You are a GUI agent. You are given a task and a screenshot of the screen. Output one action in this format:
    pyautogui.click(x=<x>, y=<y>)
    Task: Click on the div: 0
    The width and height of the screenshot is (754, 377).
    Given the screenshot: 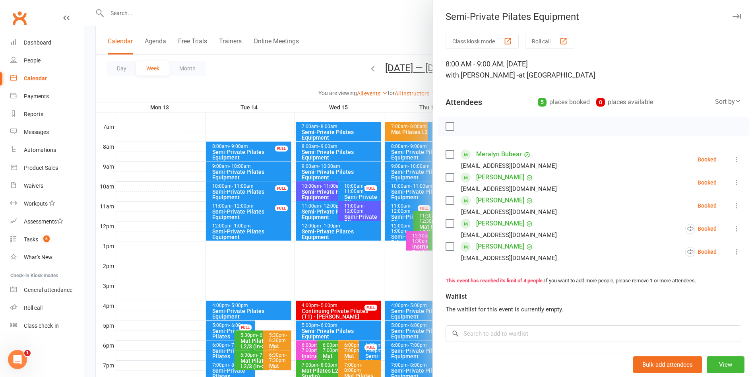 What is the action you would take?
    pyautogui.click(x=601, y=102)
    